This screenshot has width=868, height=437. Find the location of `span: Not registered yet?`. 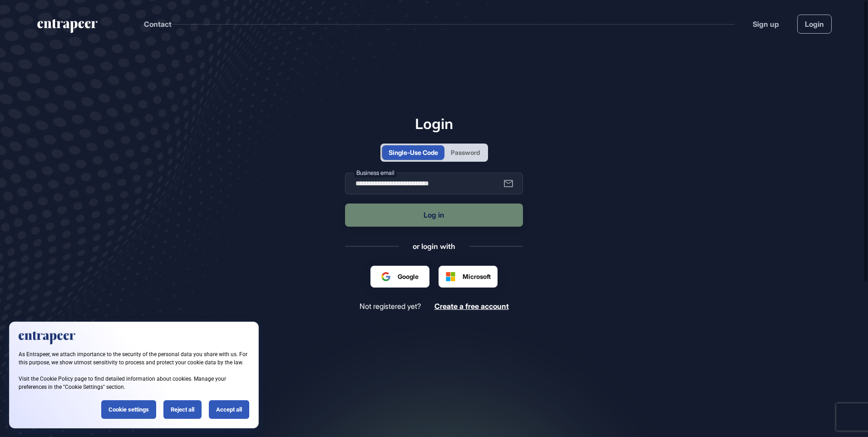

span: Not registered yet? is located at coordinates (390, 306).